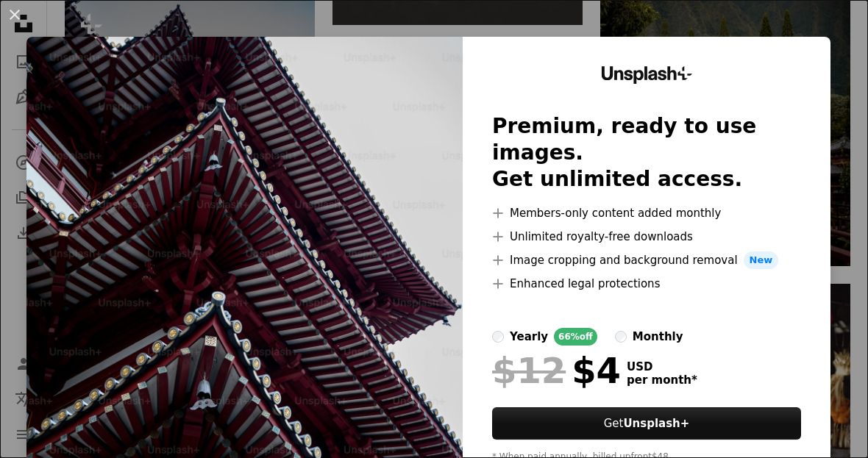 This screenshot has height=458, width=868. What do you see at coordinates (529, 371) in the screenshot?
I see `span: $12` at bounding box center [529, 371].